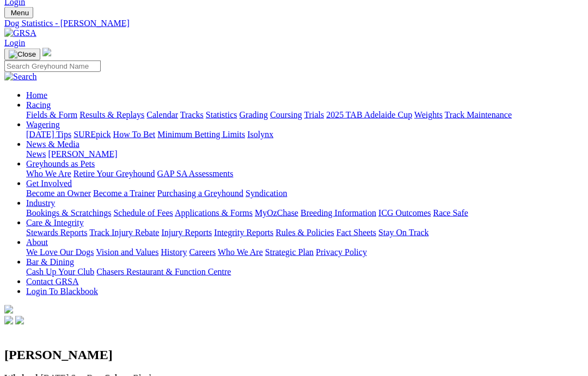  I want to click on a: Bar & Dining, so click(50, 262).